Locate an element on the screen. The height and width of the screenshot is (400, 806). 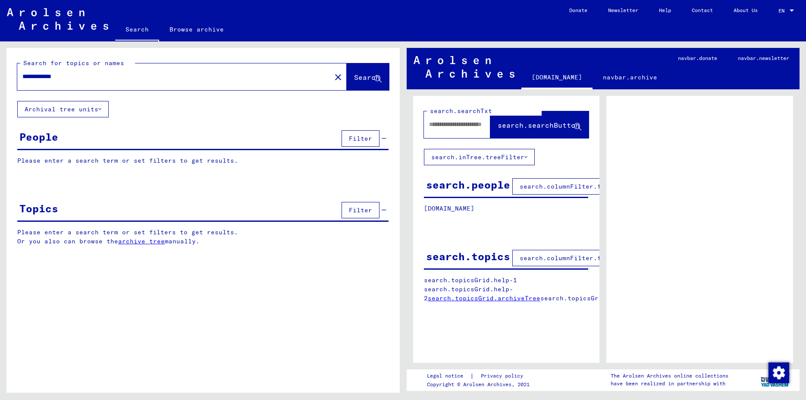
div: People is located at coordinates (39, 137).